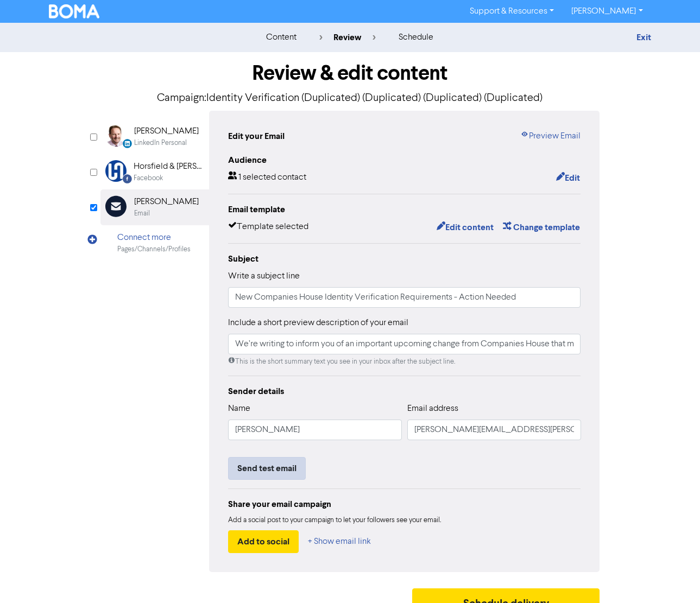 The height and width of the screenshot is (603, 700). What do you see at coordinates (256, 136) in the screenshot?
I see `div: Edit your Email` at bounding box center [256, 136].